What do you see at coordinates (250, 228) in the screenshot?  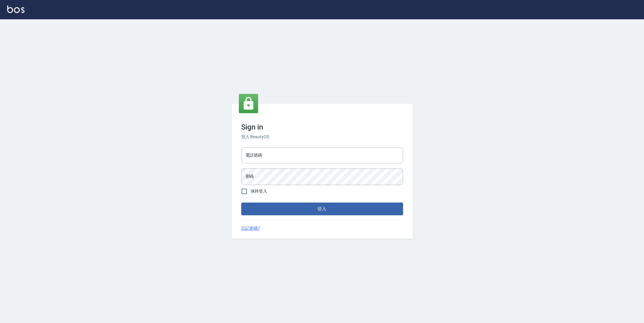 I see `a: 忘記密碼?` at bounding box center [250, 228].